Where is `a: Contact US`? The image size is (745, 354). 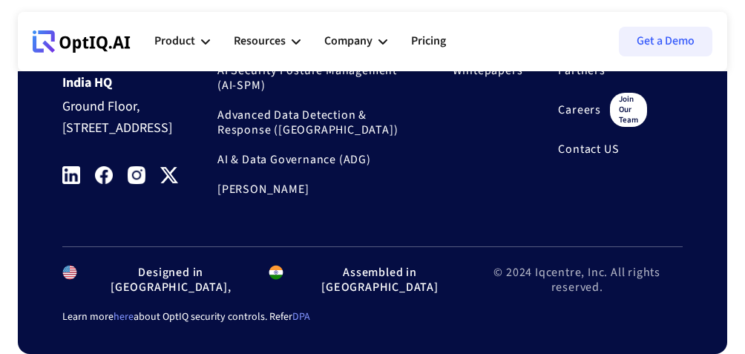 a: Contact US is located at coordinates (602, 149).